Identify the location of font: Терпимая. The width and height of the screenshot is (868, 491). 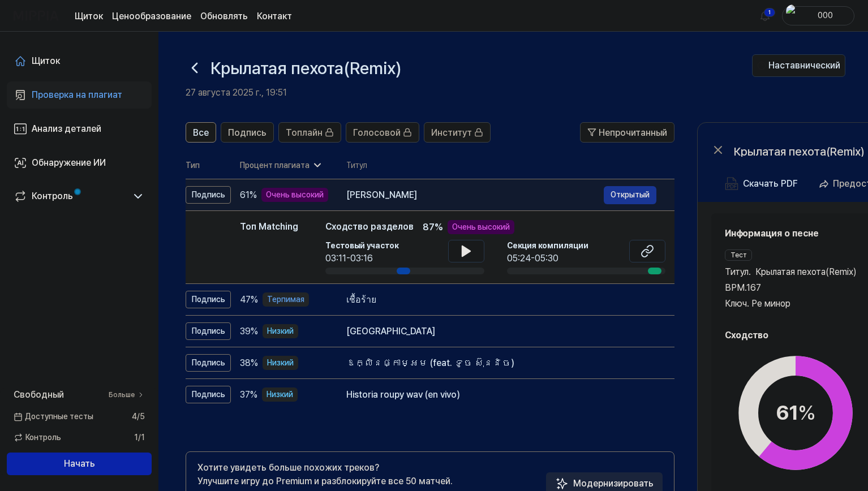
(286, 300).